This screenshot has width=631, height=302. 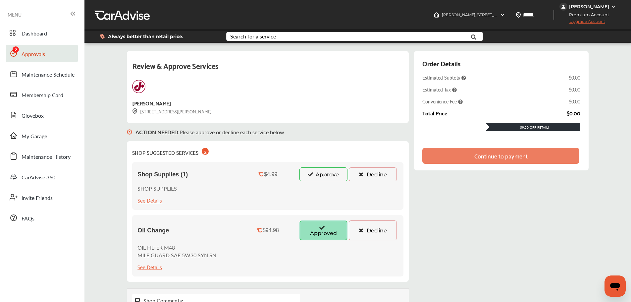 What do you see at coordinates (270, 230) in the screenshot?
I see `div: $94.98` at bounding box center [270, 230].